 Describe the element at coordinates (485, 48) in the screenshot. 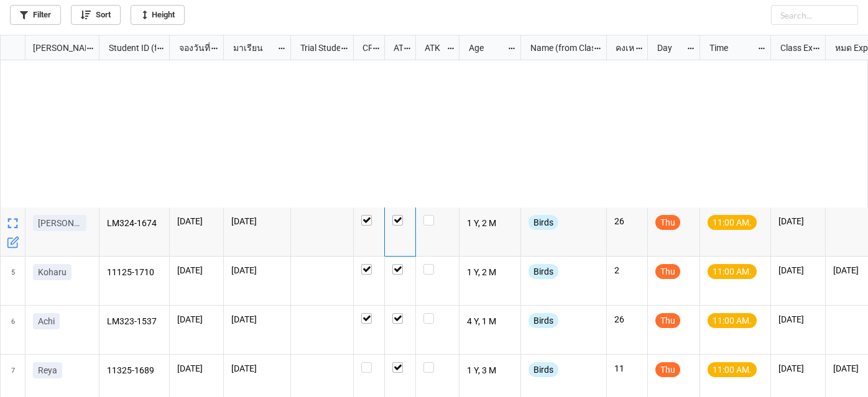

I see `div: Age` at that location.